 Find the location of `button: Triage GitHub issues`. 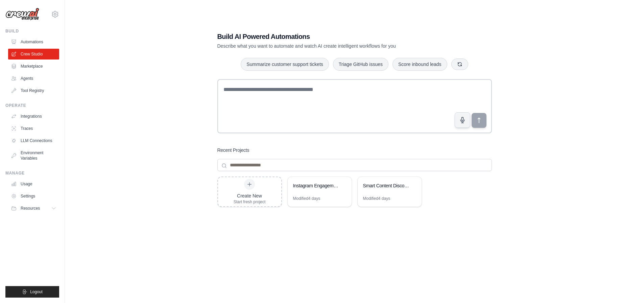

button: Triage GitHub issues is located at coordinates (361, 64).